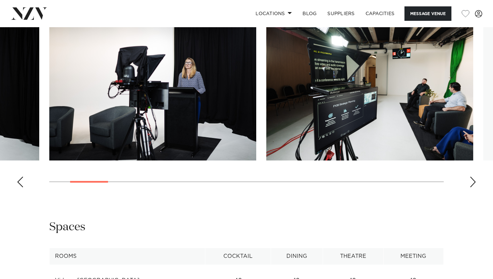 The height and width of the screenshot is (279, 493). I want to click on a: Capacities, so click(380, 13).